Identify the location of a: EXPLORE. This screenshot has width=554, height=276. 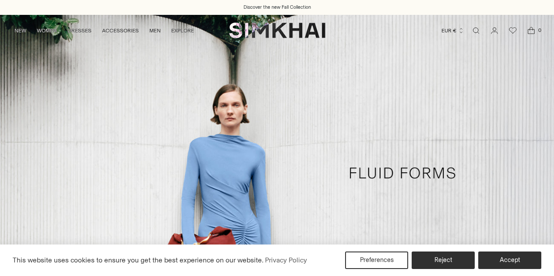
(183, 31).